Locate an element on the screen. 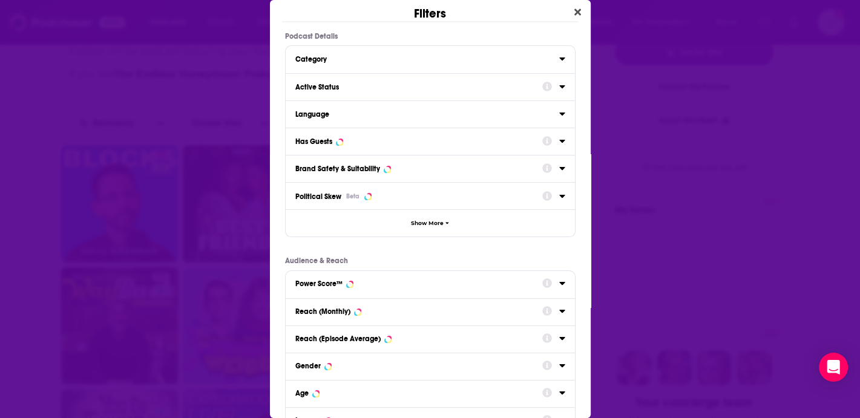  button: Category is located at coordinates (428, 58).